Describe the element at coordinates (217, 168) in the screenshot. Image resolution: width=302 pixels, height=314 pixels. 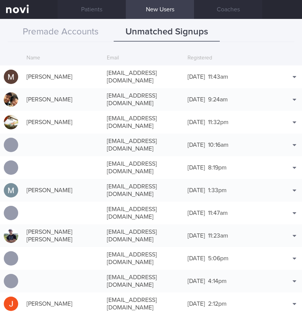
I see `span: 8:19pm` at that location.